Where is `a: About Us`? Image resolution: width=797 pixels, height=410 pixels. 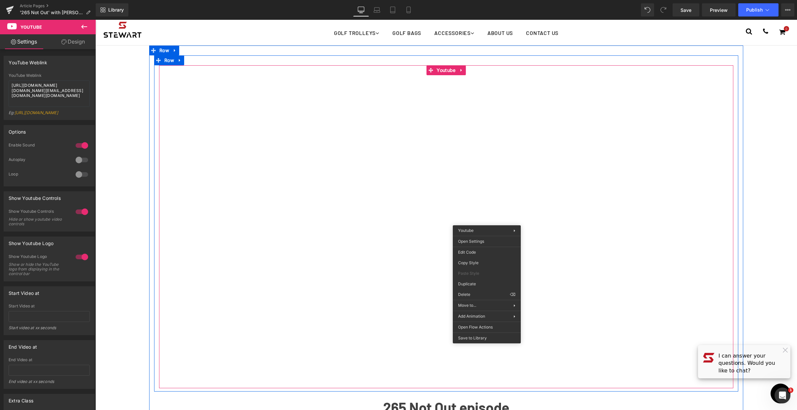 a: About Us is located at coordinates (404, 13).